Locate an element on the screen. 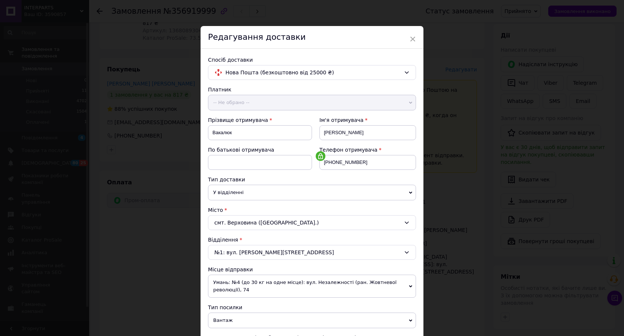 The width and height of the screenshot is (624, 336). div: Спосіб доставки is located at coordinates (312, 60).